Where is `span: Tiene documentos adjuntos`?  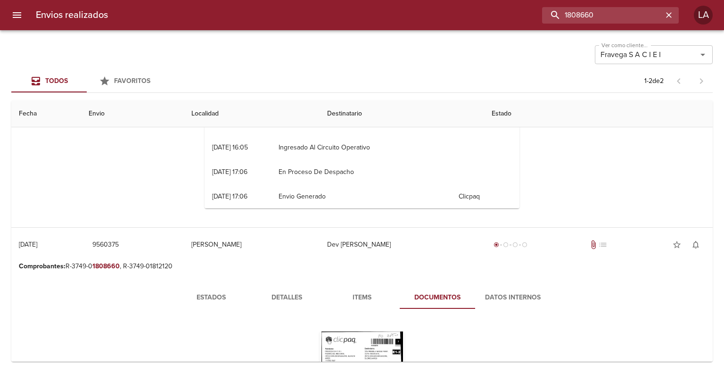 span: Tiene documentos adjuntos is located at coordinates (593, 245).